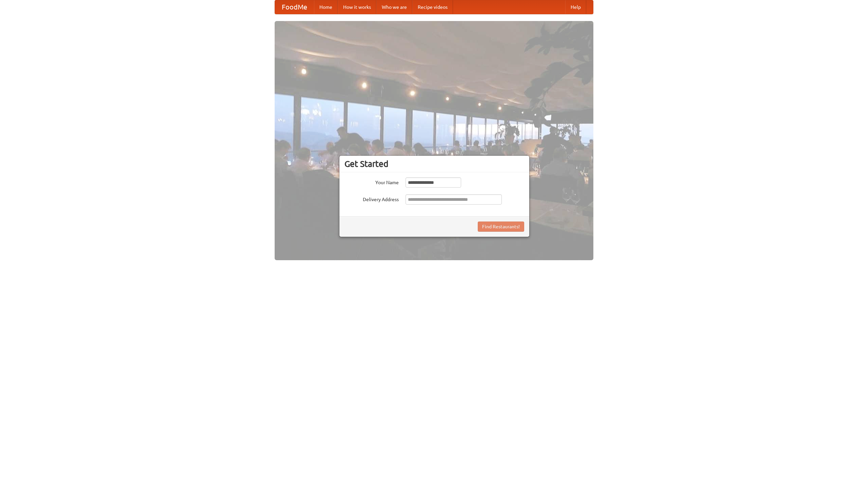 The height and width of the screenshot is (480, 868). What do you see at coordinates (372, 198) in the screenshot?
I see `label: Delivery Address` at bounding box center [372, 198].